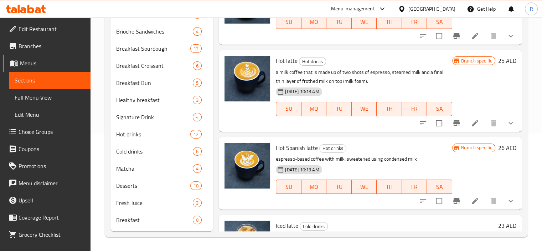 This screenshot has width=542, height=251. I want to click on span: Sections, so click(50, 80).